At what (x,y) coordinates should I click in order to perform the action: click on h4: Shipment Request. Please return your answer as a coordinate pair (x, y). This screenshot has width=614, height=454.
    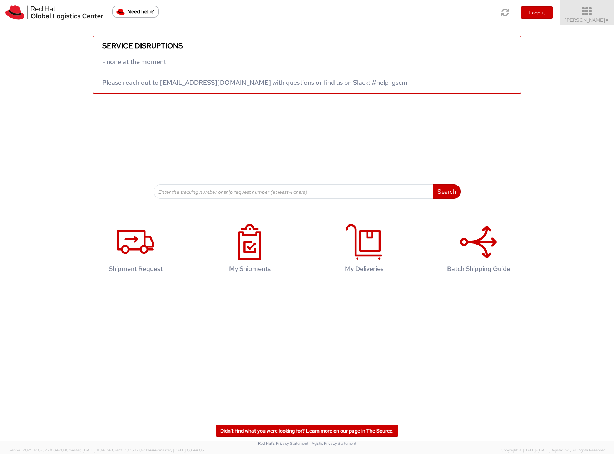
    Looking at the image, I should click on (135, 269).